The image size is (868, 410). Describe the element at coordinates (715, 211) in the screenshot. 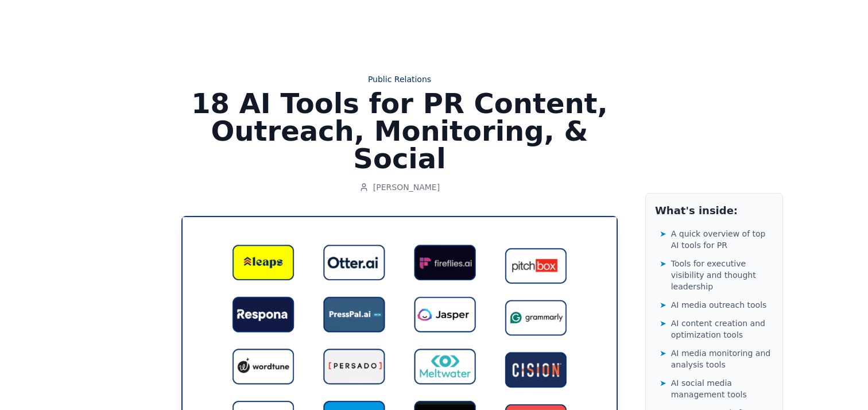

I see `h2: What's inside:` at that location.